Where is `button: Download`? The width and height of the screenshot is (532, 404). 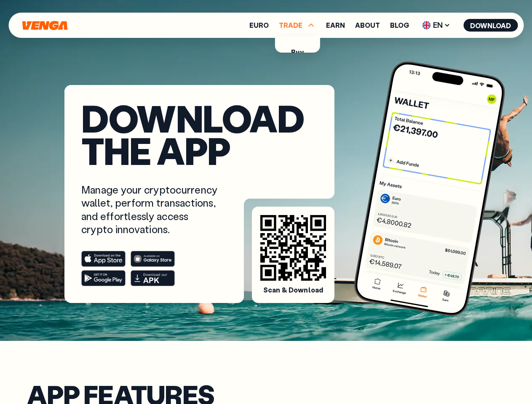
button: Download is located at coordinates (490, 25).